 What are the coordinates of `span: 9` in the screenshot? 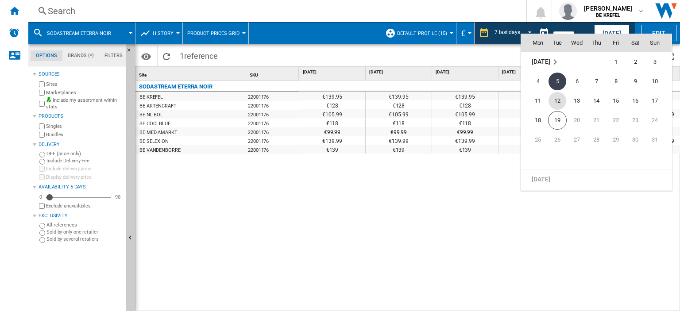 It's located at (635, 81).